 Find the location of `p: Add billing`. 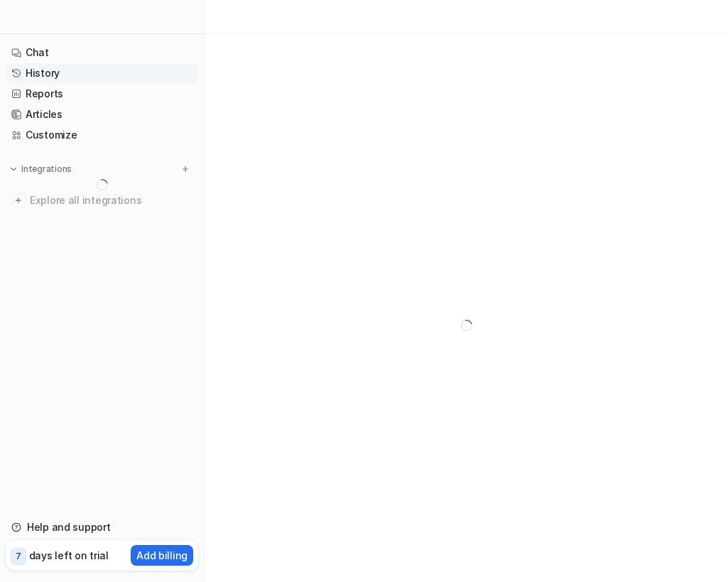

p: Add billing is located at coordinates (162, 554).